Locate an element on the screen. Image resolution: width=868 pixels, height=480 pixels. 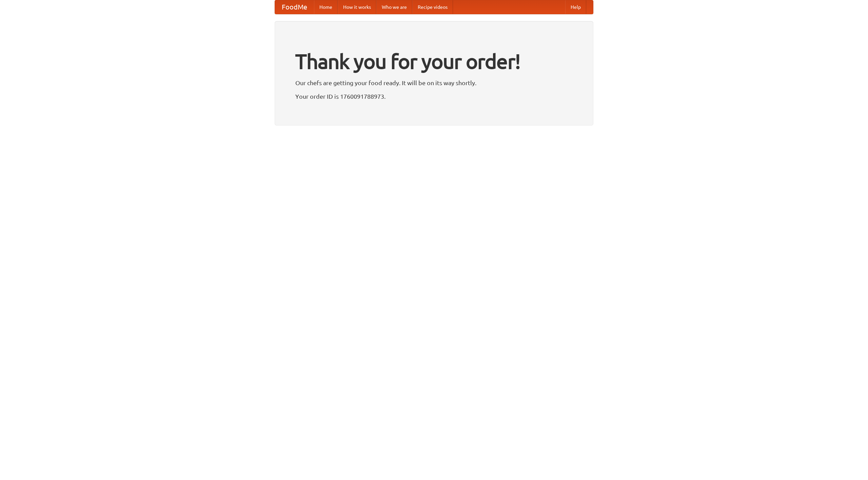
p: Our chefs are getting your food ready. It will be on its way shortly. is located at coordinates (434, 83).